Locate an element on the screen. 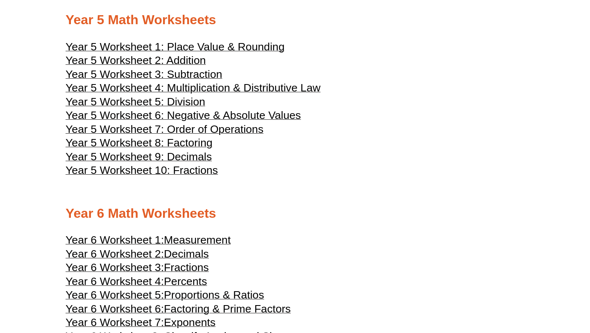 The width and height of the screenshot is (590, 333). span: Year 5 Worksheet 9: Decimals is located at coordinates (138, 156).